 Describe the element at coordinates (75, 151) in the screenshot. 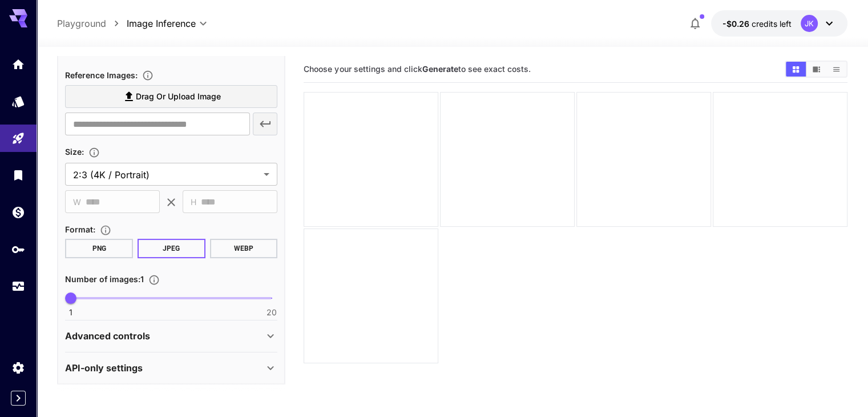

I see `span: Size :` at that location.